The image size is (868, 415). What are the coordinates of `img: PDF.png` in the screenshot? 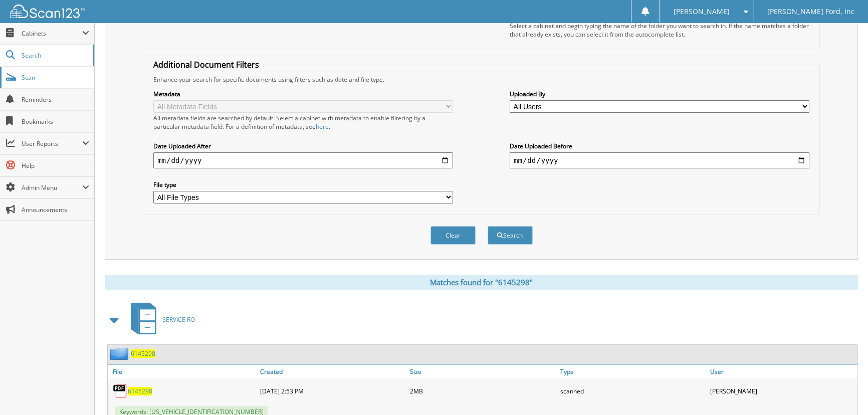 It's located at (120, 391).